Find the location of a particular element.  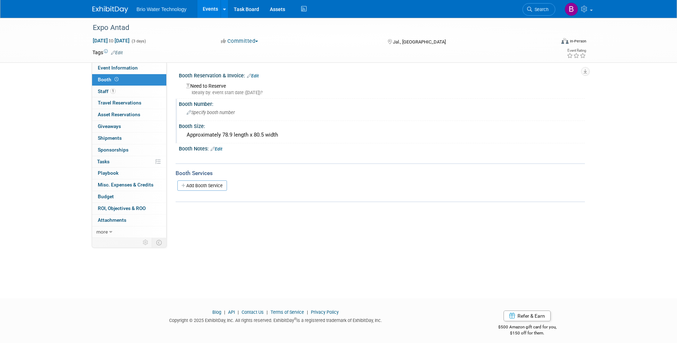

a: Travel Reservations is located at coordinates (129, 103).